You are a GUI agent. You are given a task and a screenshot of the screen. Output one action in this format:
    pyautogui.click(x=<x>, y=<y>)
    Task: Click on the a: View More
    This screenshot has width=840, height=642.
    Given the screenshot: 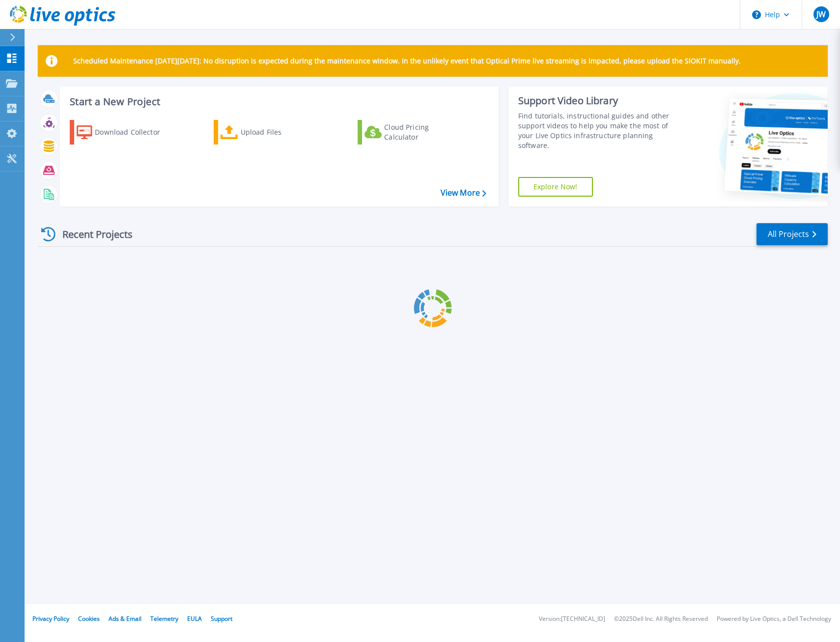 What is the action you would take?
    pyautogui.click(x=463, y=193)
    